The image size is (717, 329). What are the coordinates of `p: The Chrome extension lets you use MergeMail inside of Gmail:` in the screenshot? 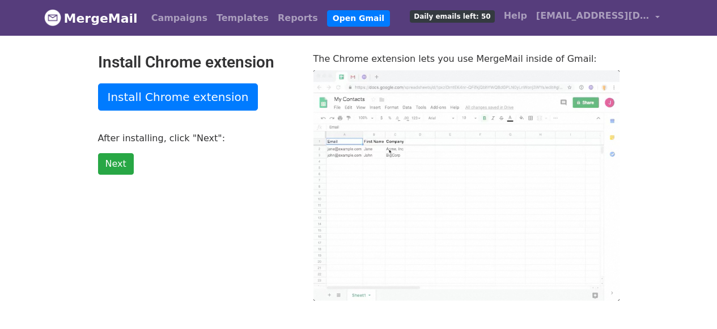 It's located at (467, 58).